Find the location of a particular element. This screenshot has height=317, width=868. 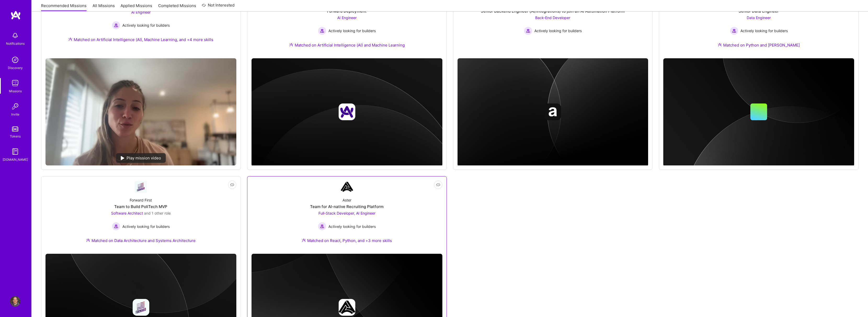

a: Not Interested is located at coordinates (218, 7).